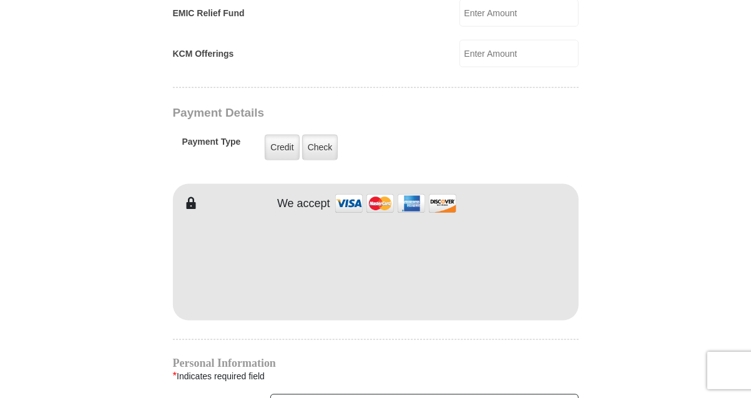  I want to click on label: KCM Offerings, so click(204, 54).